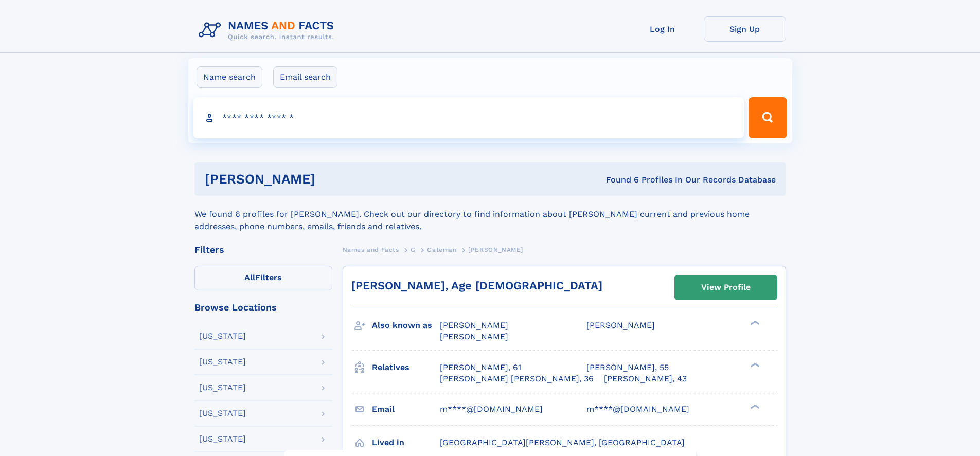 Image resolution: width=980 pixels, height=456 pixels. I want to click on span: All, so click(249, 277).